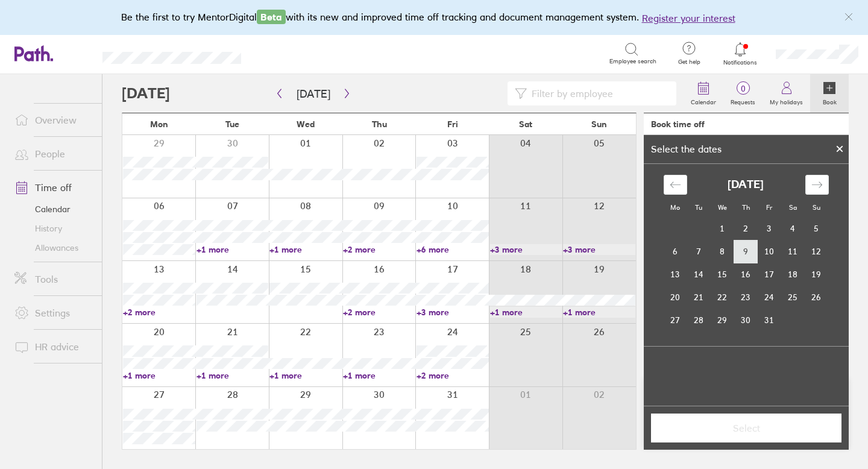  Describe the element at coordinates (271, 17) in the screenshot. I see `span: Beta` at that location.